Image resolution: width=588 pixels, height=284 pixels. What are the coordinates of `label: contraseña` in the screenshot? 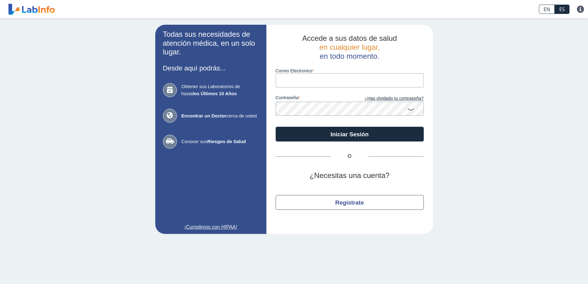 It's located at (313, 98).